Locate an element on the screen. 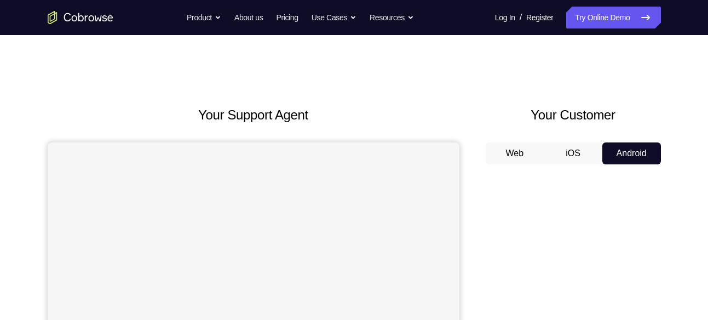 Image resolution: width=708 pixels, height=320 pixels. a: About us is located at coordinates (249, 18).